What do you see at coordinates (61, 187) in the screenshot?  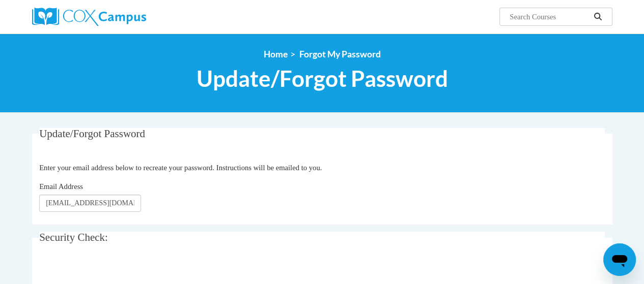 I see `span: Email Address` at bounding box center [61, 187].